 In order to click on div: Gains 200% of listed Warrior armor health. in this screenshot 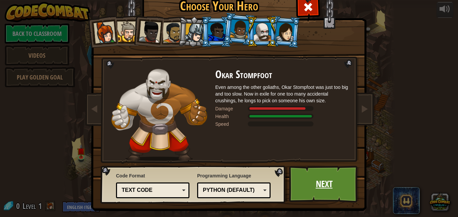, I will do `click(282, 116)`.